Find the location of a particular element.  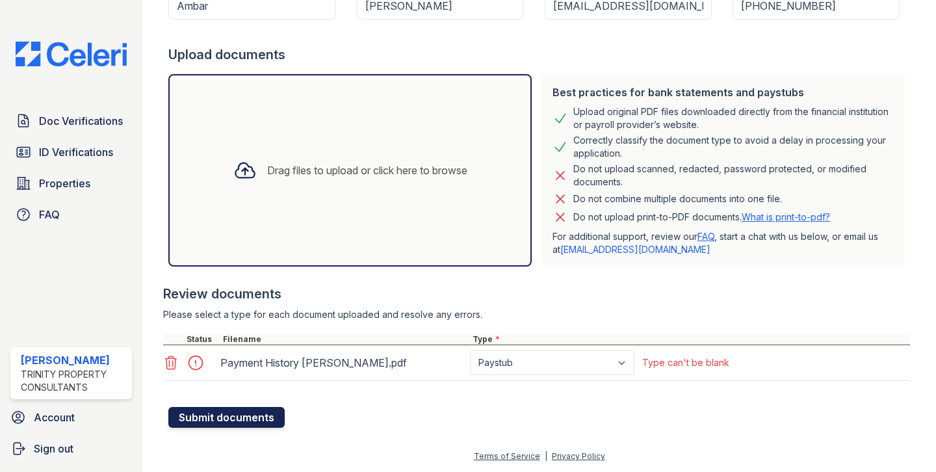

div: Review documents is located at coordinates (536, 294).